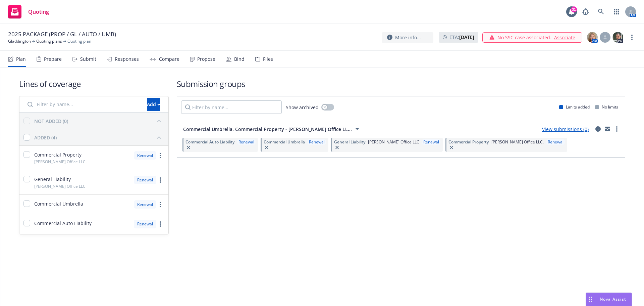 This screenshot has height=306, width=644. Describe the element at coordinates (598, 129) in the screenshot. I see `a: circleInformation` at that location.